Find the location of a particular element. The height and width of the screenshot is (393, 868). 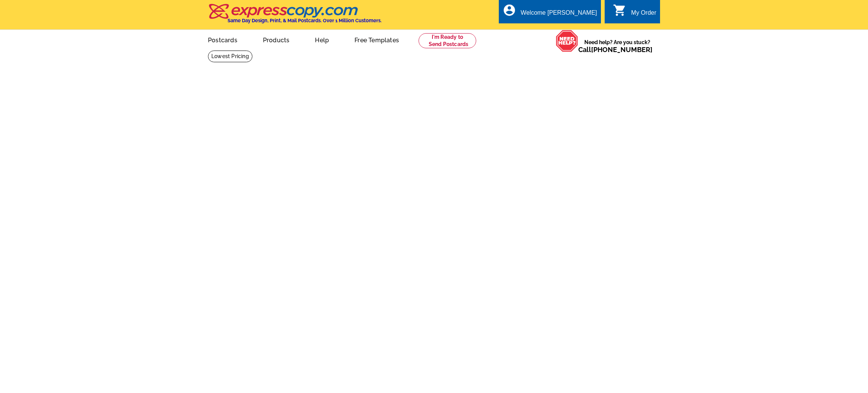

a: Same Day Design, Print, & Mail Postcards. Over 1 Million Customers. is located at coordinates (295, 16).